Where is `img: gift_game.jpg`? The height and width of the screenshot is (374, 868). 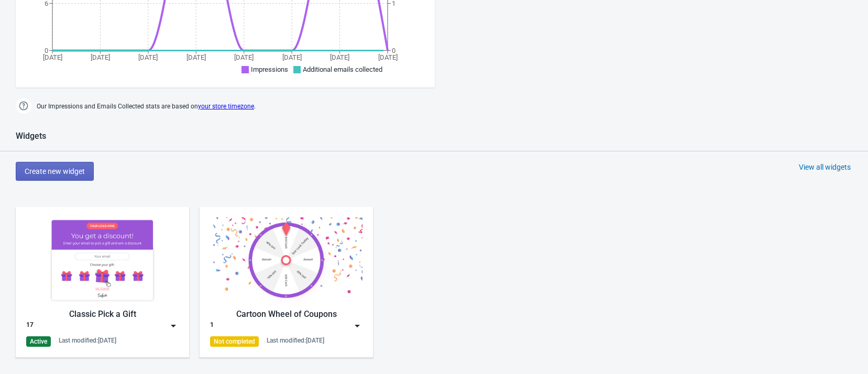
img: gift_game.jpg is located at coordinates (102, 260).